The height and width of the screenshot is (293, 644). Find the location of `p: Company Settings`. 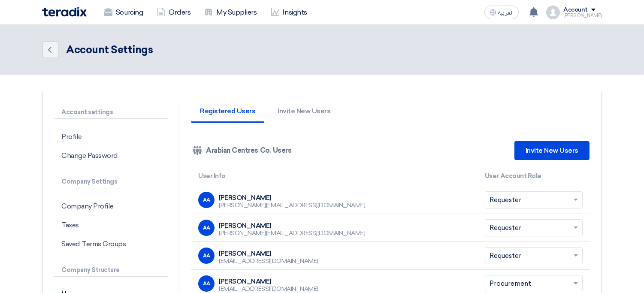

p: Company Settings is located at coordinates (111, 182).